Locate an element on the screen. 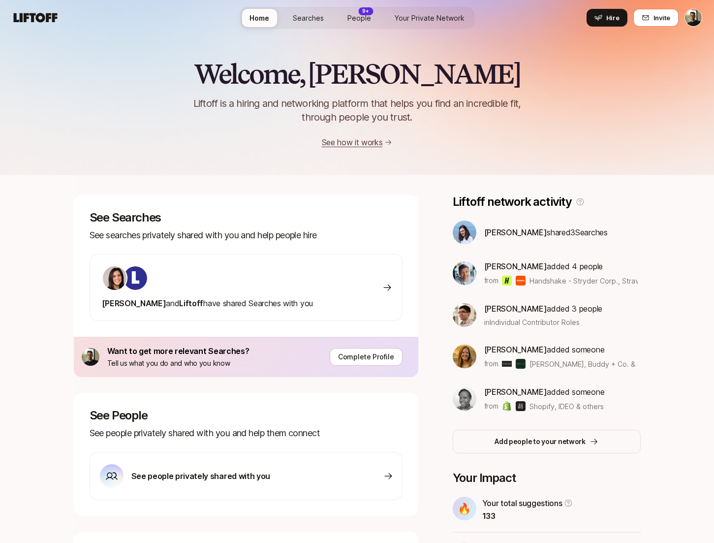  p: Tell us what you do and who you know is located at coordinates (178, 363).